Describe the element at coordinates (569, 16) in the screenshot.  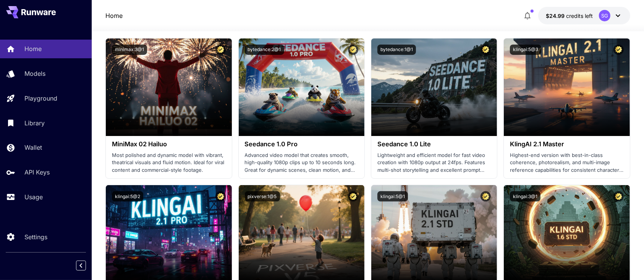
I see `div: $24.985` at that location.